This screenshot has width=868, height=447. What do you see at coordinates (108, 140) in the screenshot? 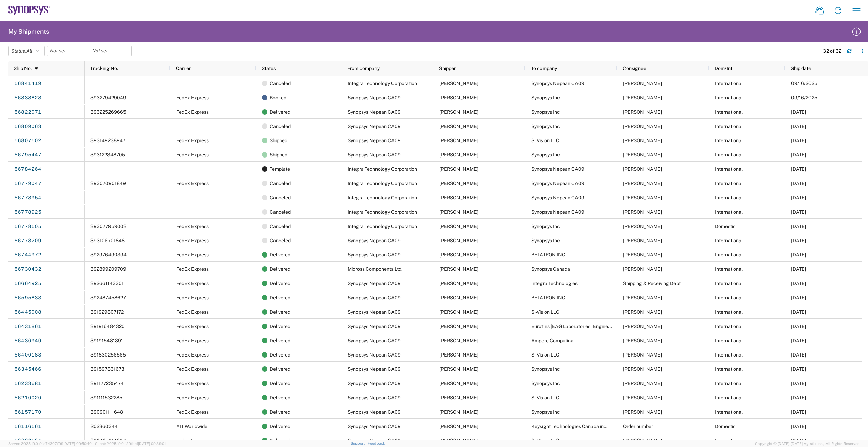
I see `span: 393149238947` at bounding box center [108, 140].